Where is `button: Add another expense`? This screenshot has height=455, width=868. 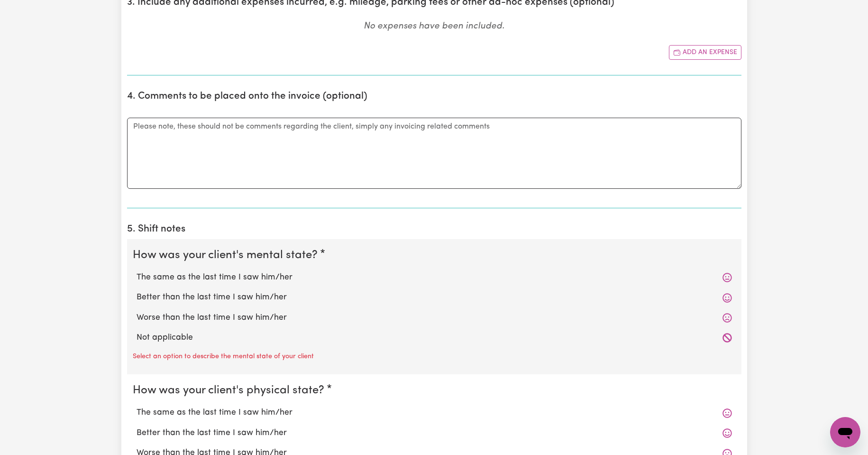
button: Add another expense is located at coordinates (705, 52).